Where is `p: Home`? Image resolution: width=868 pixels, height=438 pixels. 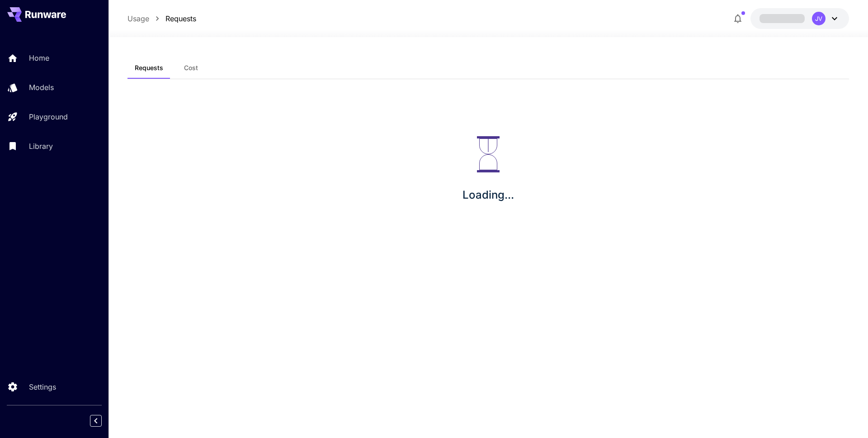
p: Home is located at coordinates (38, 58).